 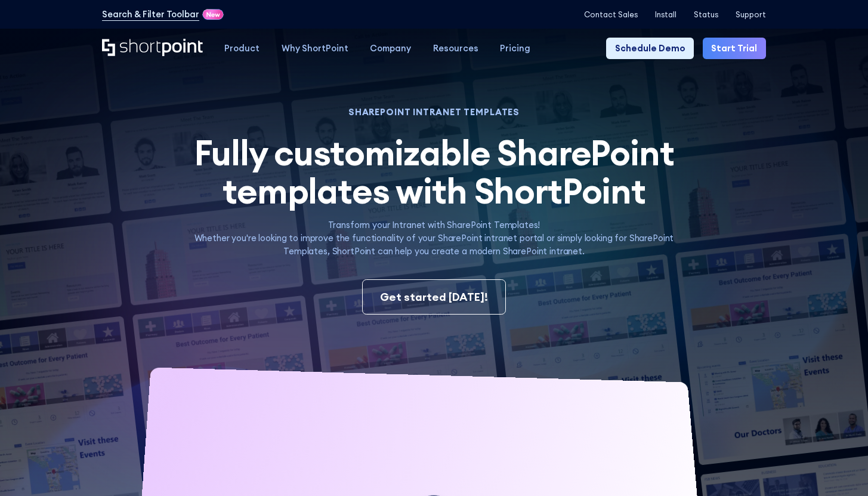 What do you see at coordinates (665, 14) in the screenshot?
I see `a: Install` at bounding box center [665, 14].